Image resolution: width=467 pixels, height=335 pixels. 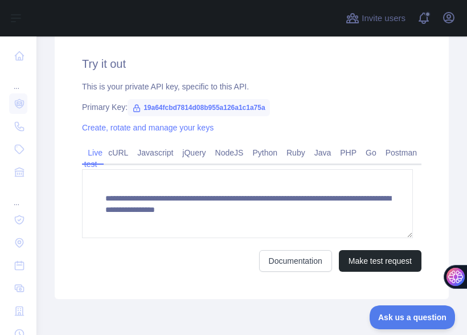 I want to click on button: Make test request, so click(x=380, y=261).